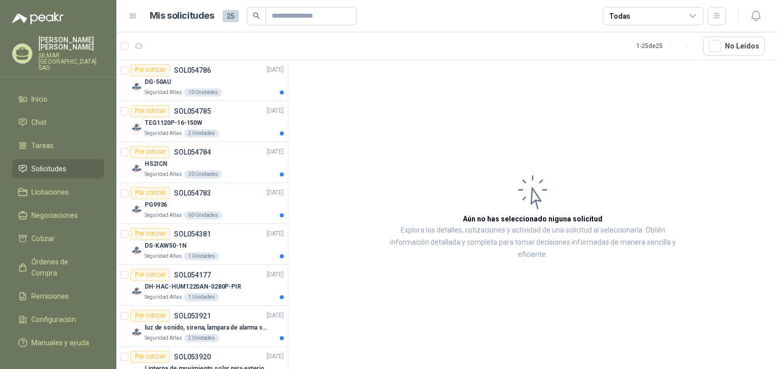 The image size is (777, 369). I want to click on div: Todas, so click(620, 16).